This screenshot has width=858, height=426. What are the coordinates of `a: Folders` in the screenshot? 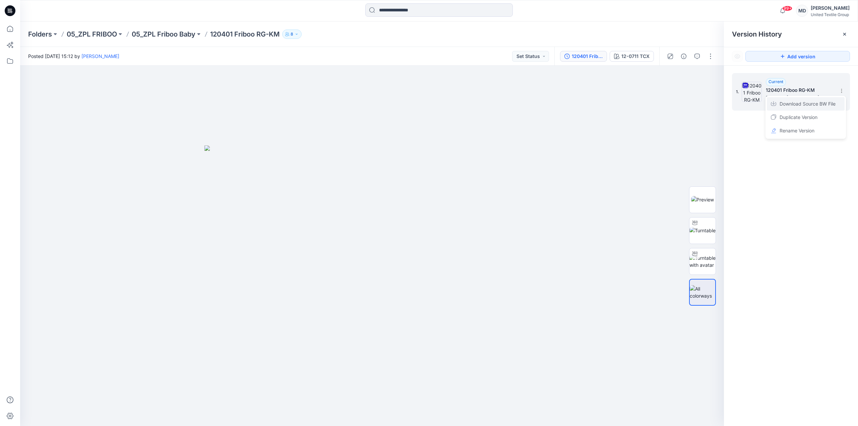 It's located at (40, 34).